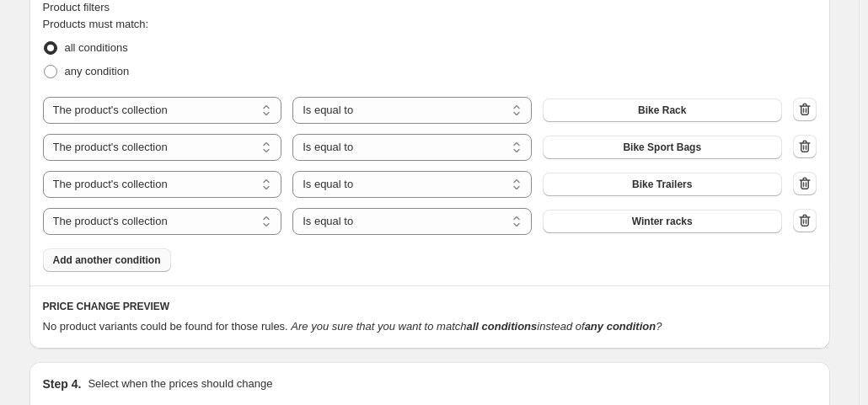  What do you see at coordinates (662, 221) in the screenshot?
I see `button: Winter racks` at bounding box center [662, 221].